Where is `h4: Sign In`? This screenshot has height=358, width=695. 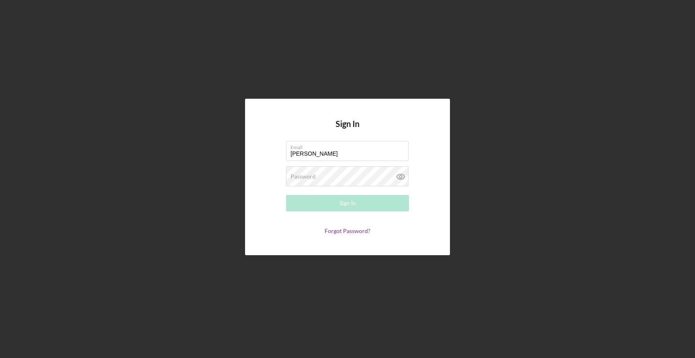 h4: Sign In is located at coordinates (347, 130).